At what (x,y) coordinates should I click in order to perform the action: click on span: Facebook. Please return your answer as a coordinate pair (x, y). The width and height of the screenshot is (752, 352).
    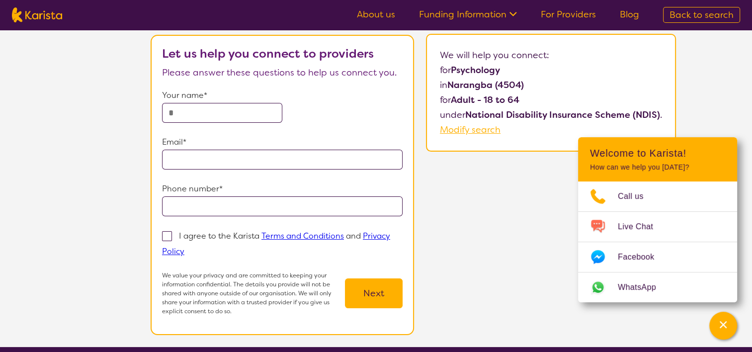
    Looking at the image, I should click on (642, 257).